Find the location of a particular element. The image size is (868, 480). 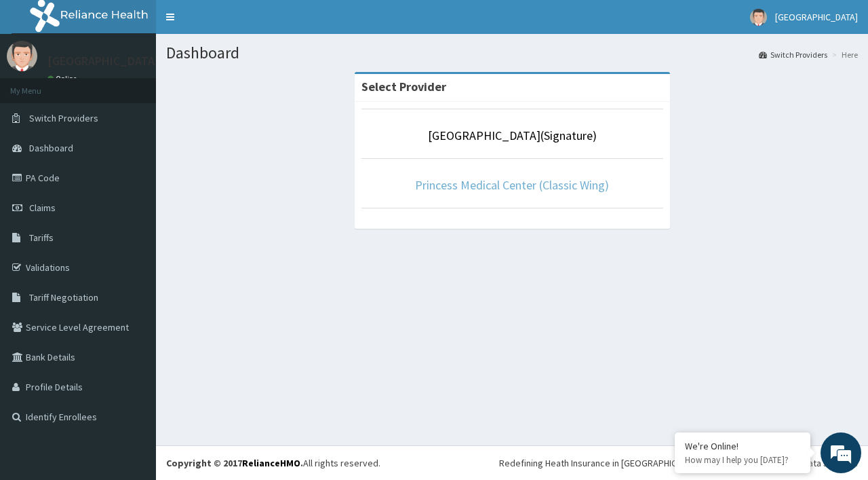

span: Switch Providers is located at coordinates (63, 118).